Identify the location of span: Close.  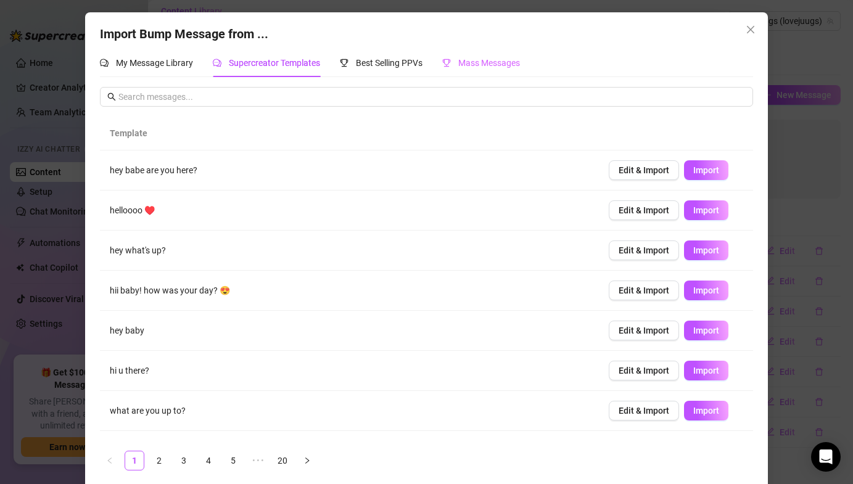
(750, 30).